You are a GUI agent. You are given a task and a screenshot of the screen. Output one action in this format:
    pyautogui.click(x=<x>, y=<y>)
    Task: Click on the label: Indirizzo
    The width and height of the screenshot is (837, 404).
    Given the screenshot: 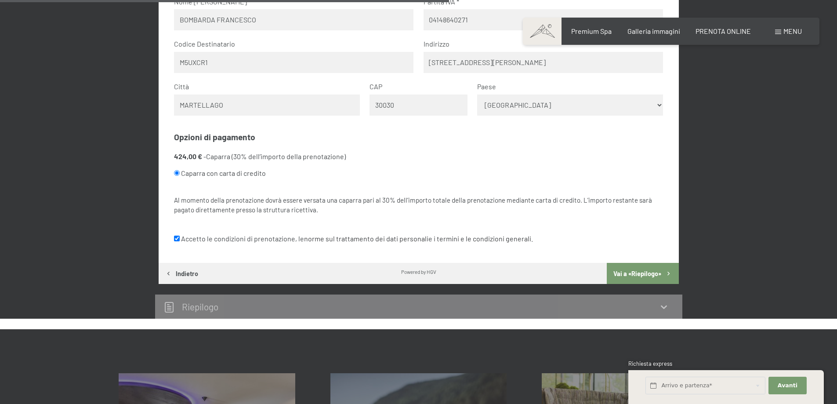 What is the action you would take?
    pyautogui.click(x=540, y=44)
    